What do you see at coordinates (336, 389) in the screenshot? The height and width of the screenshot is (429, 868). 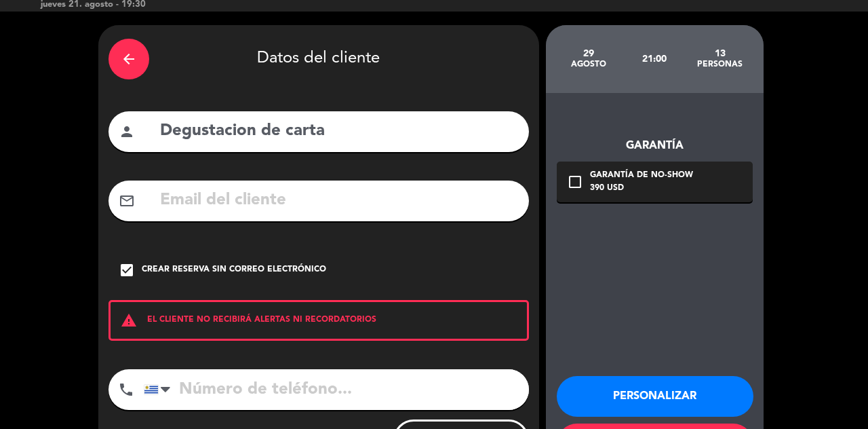 I see `input: Número de teléfono...` at bounding box center [336, 389].